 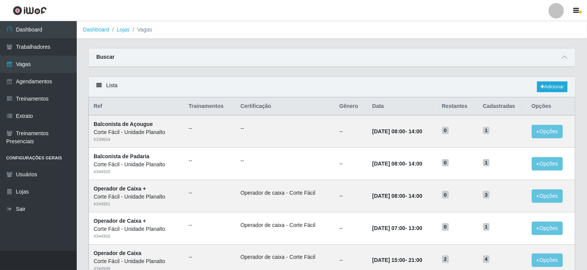 I want to click on th: Opções, so click(x=551, y=106).